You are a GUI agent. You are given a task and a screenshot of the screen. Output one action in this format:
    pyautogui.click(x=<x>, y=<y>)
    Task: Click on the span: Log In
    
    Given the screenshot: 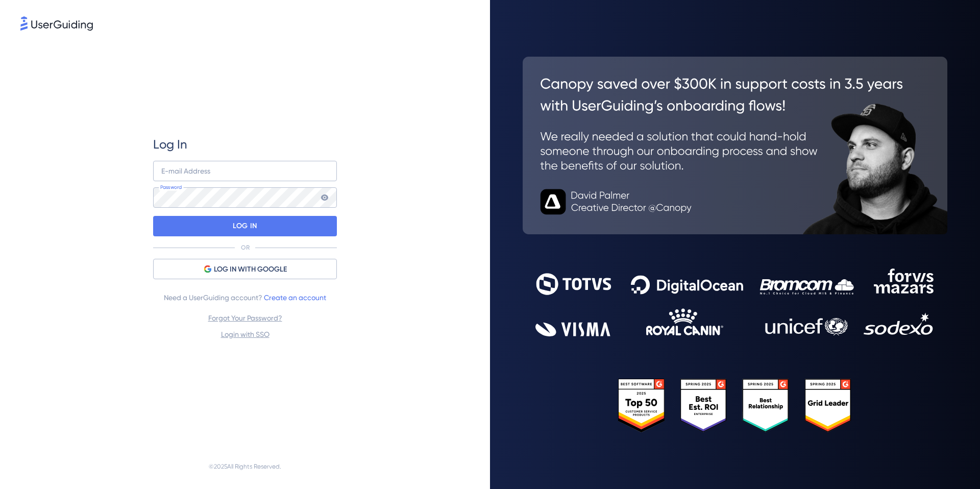 What is the action you would take?
    pyautogui.click(x=170, y=144)
    